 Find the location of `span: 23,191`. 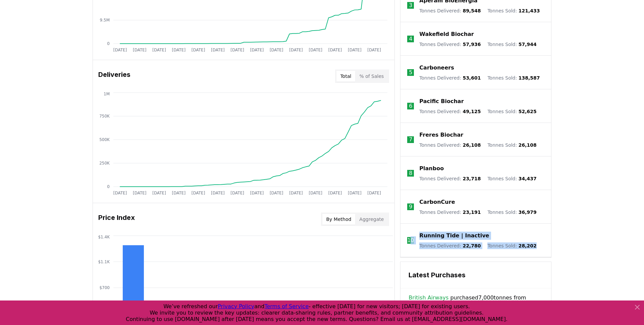

span: 23,191 is located at coordinates (472, 212).